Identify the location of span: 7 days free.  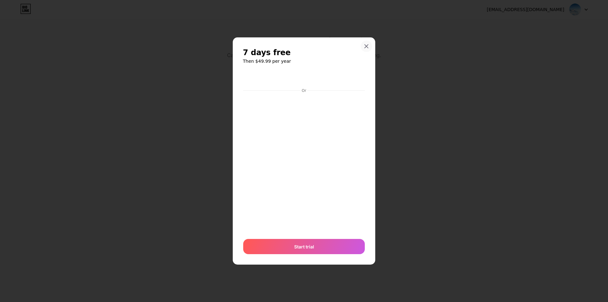
(267, 53).